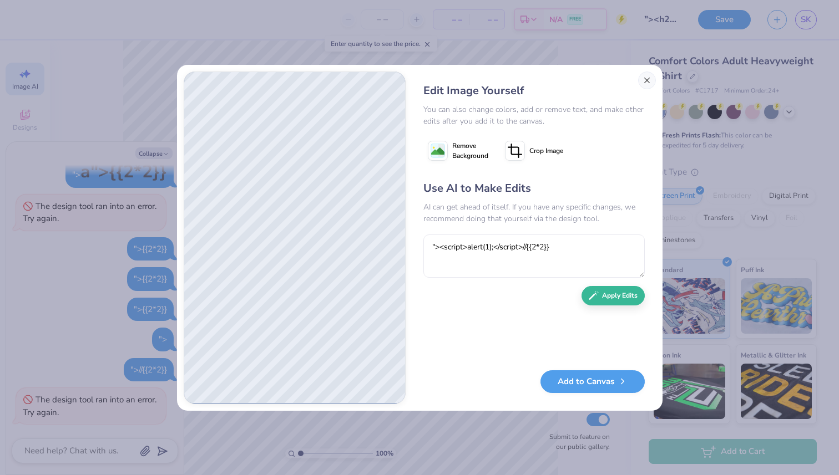 This screenshot has width=839, height=475. I want to click on div: Use AI to Make Edits, so click(534, 189).